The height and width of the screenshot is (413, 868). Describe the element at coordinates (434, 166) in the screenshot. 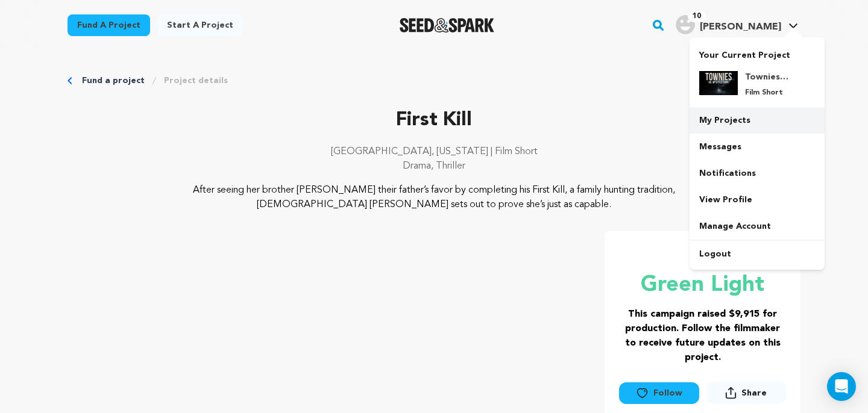

I see `p: Drama, Thriller` at that location.